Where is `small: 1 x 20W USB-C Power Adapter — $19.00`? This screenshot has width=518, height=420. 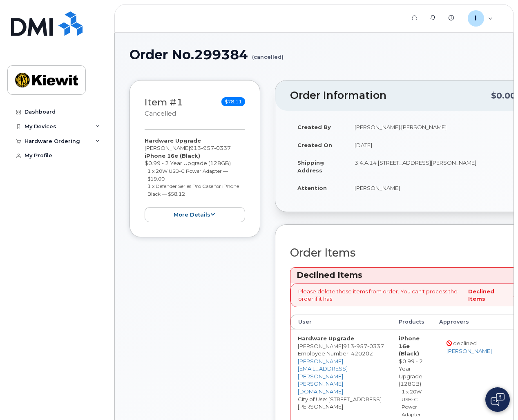
small: 1 x 20W USB-C Power Adapter — $19.00 is located at coordinates (187, 175).